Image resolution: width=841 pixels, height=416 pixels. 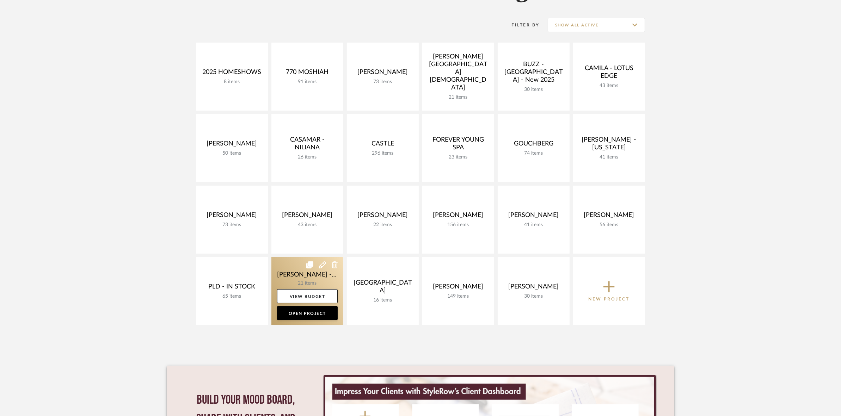 I want to click on button: New Project, so click(x=609, y=291).